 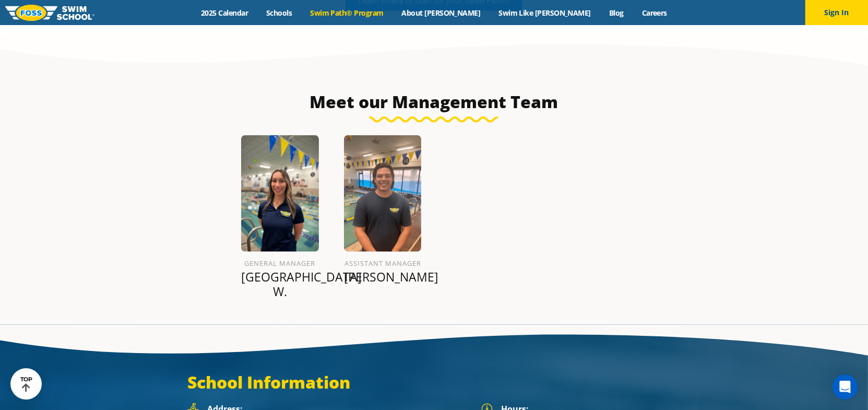 What do you see at coordinates (845, 387) in the screenshot?
I see `div: Open Intercom Messenger` at bounding box center [845, 387].